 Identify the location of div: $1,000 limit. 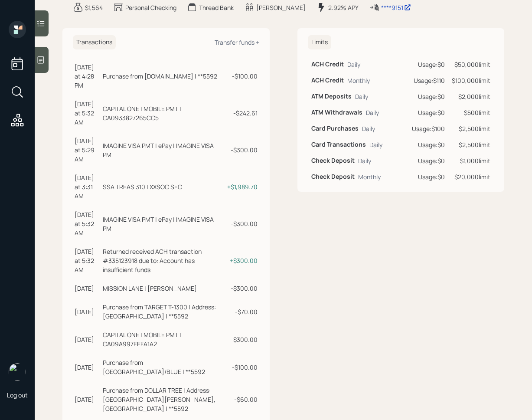
(471, 161).